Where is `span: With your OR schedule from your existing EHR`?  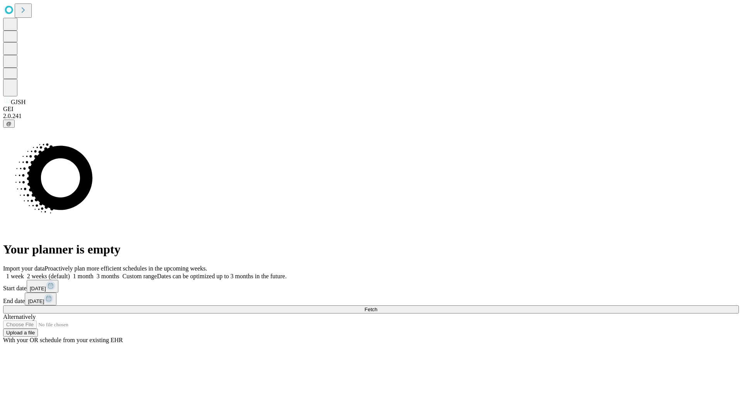 span: With your OR schedule from your existing EHR is located at coordinates (63, 340).